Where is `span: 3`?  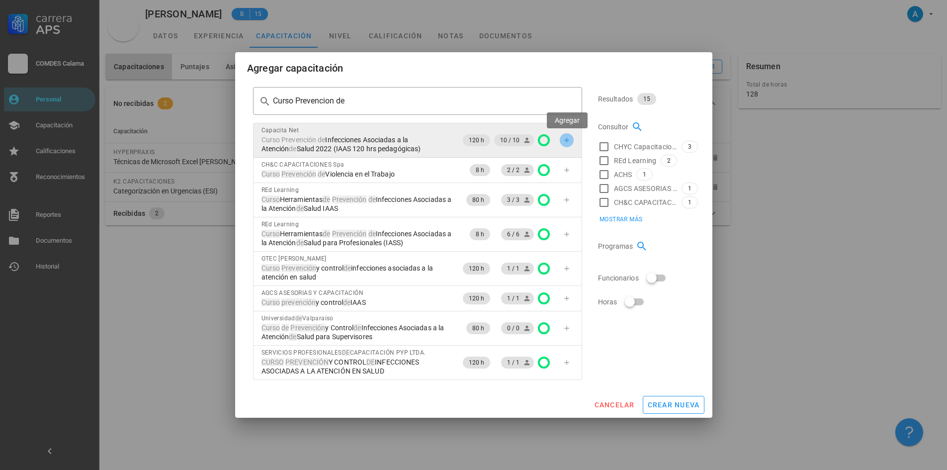
span: 3 is located at coordinates (689, 147).